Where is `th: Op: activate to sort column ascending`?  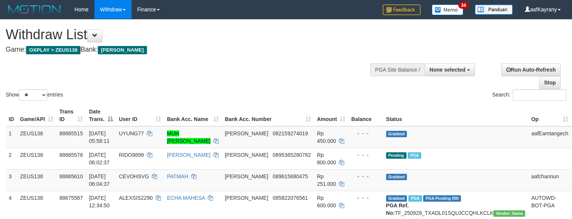 th: Op: activate to sort column ascending is located at coordinates (549, 116).